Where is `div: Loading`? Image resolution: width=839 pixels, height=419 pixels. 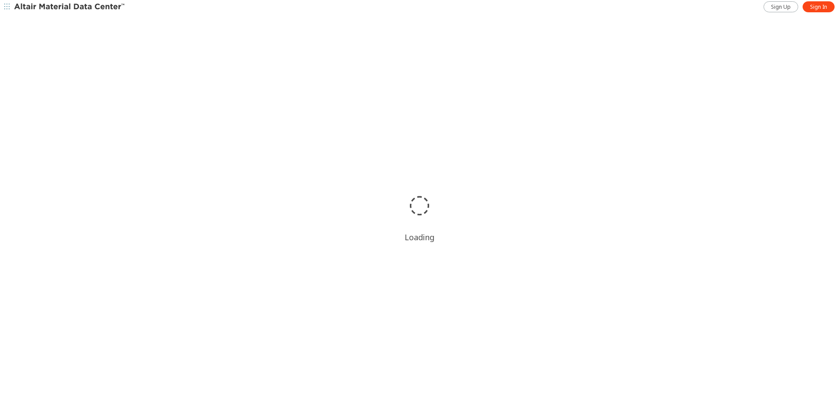 div: Loading is located at coordinates (419, 237).